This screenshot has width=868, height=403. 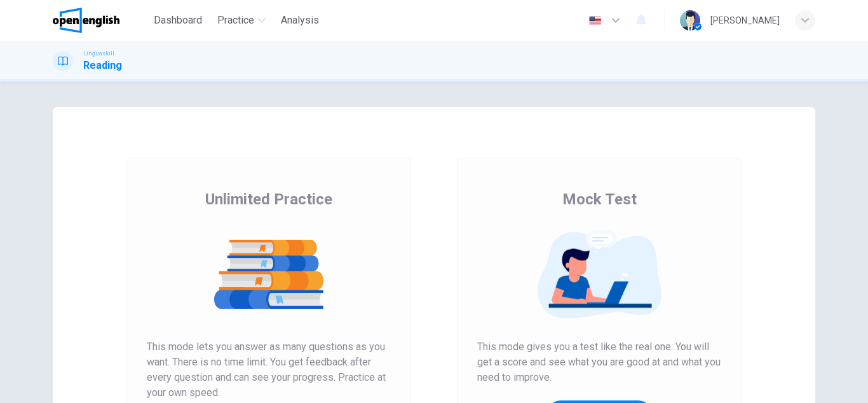 I want to click on button: Practice, so click(x=242, y=20).